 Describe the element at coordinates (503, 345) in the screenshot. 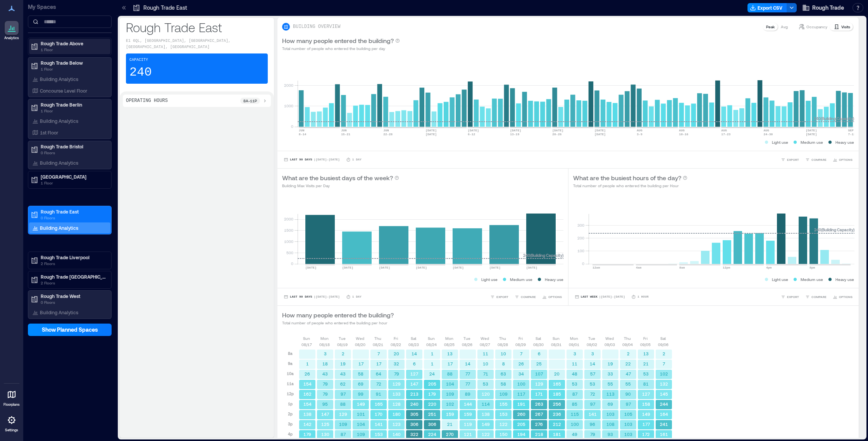

I see `p: 08/28` at that location.